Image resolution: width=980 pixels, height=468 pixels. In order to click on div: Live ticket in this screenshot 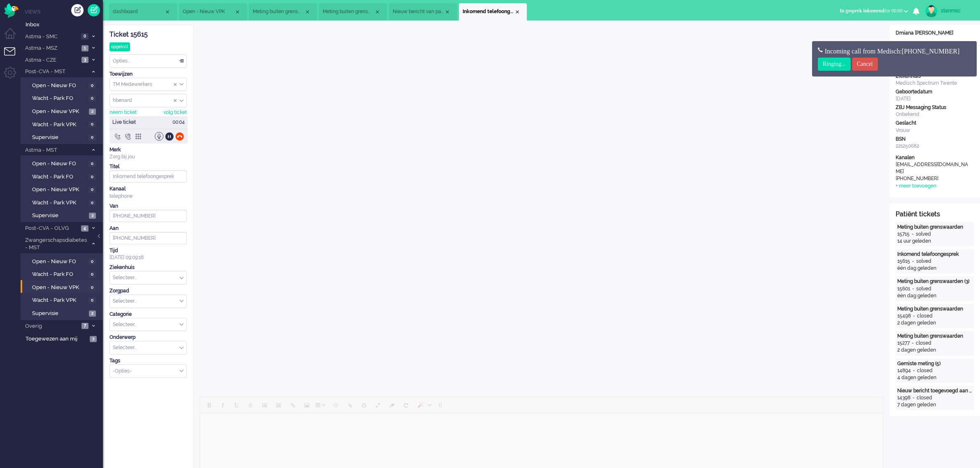, I will do `click(138, 122)`.